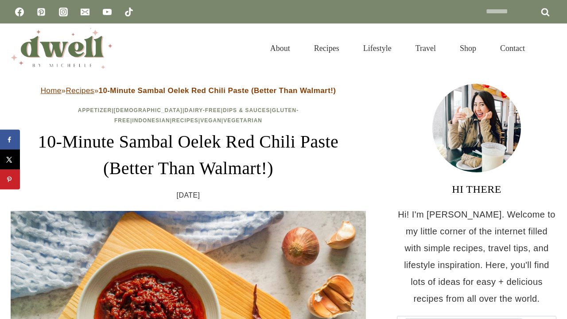 This screenshot has width=567, height=319. Describe the element at coordinates (218, 90) in the screenshot. I see `strong: 10-Minute Sambal Oelek Red Chili Paste (Better Than Walmart!)` at that location.